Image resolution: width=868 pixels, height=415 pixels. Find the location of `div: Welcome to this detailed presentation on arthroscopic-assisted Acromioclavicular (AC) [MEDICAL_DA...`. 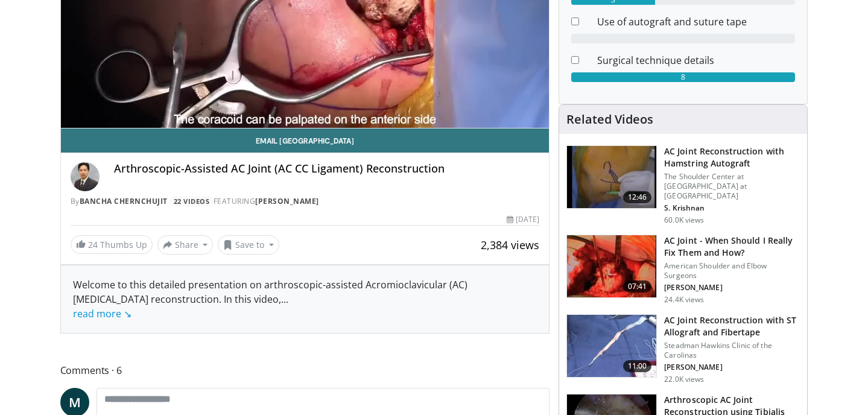

div: Welcome to this detailed presentation on arthroscopic-assisted Acromioclavicular (AC) [MEDICAL_DA... is located at coordinates (305, 299).